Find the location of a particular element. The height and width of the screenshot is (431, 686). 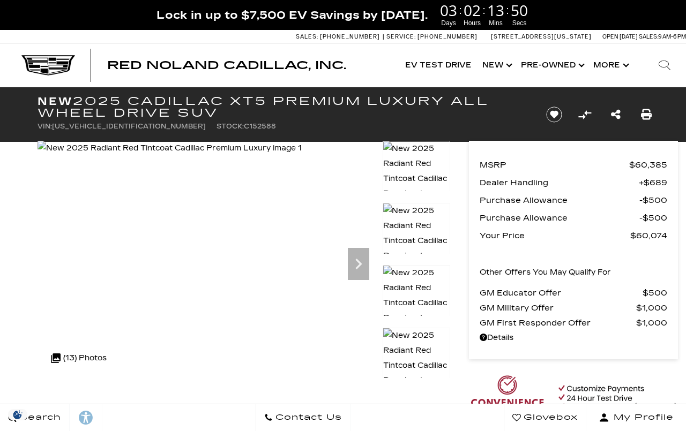

img: Cadillac Dark Logo with Cadillac White Text is located at coordinates (48, 65).